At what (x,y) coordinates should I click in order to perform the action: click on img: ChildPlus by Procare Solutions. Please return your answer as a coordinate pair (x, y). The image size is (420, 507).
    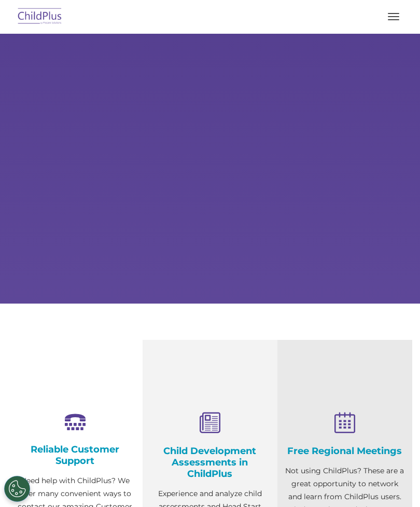
    Looking at the image, I should click on (40, 17).